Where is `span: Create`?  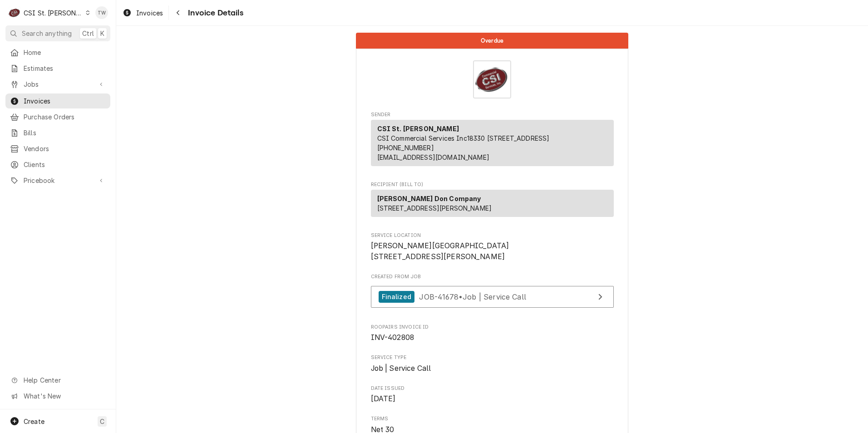 span: Create is located at coordinates (34, 421).